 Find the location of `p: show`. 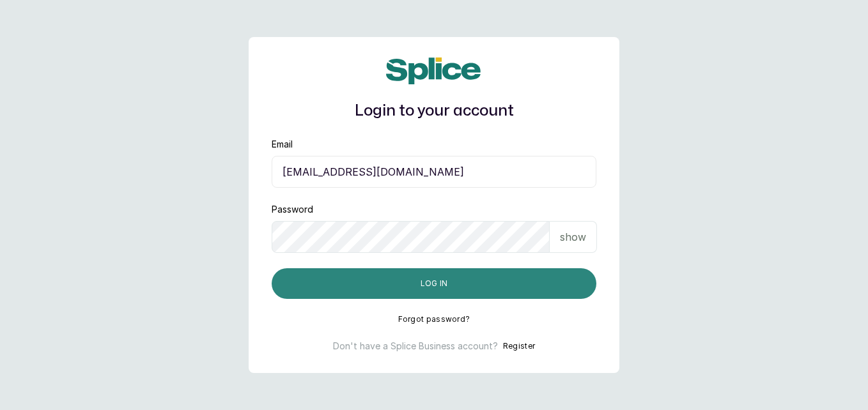

p: show is located at coordinates (573, 237).